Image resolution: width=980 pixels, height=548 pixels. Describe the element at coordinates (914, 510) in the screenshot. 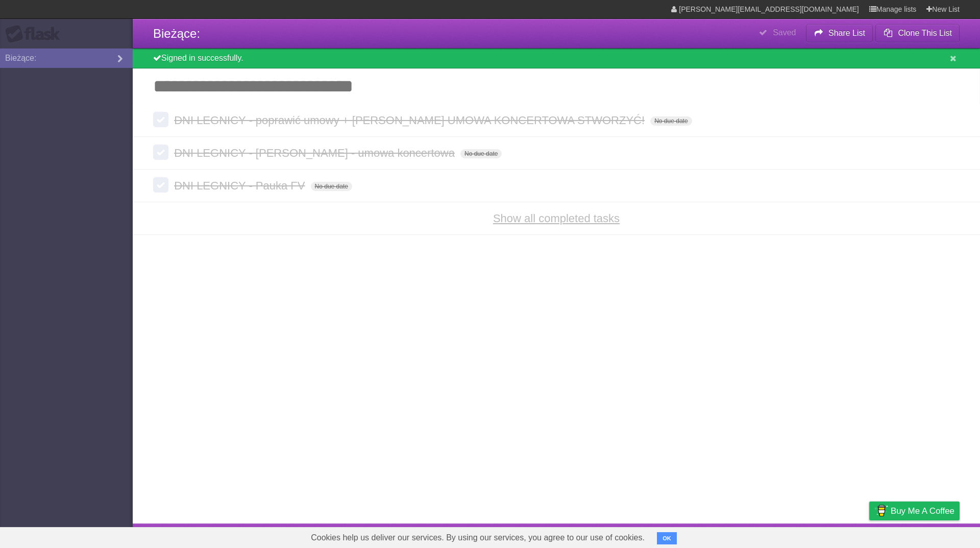

I see `a: Buy me a coffee` at that location.